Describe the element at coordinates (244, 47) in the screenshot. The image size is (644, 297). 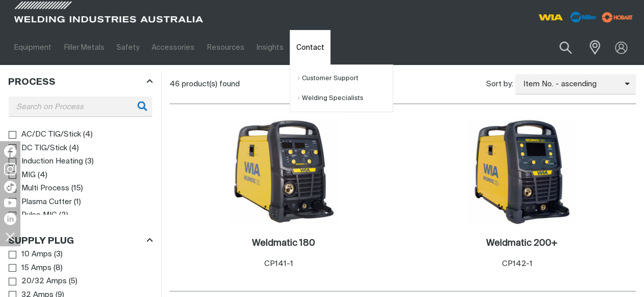
I see `nav: Main` at that location.